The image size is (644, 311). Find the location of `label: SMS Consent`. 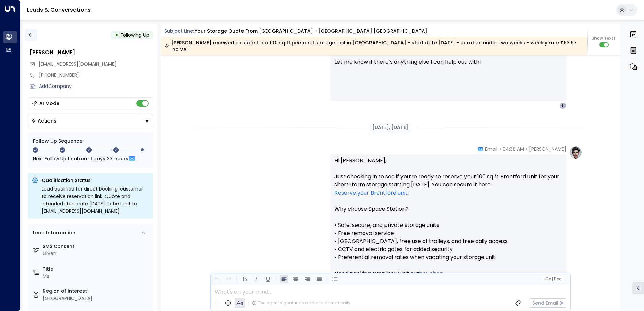

label: SMS Consent is located at coordinates (96, 246).